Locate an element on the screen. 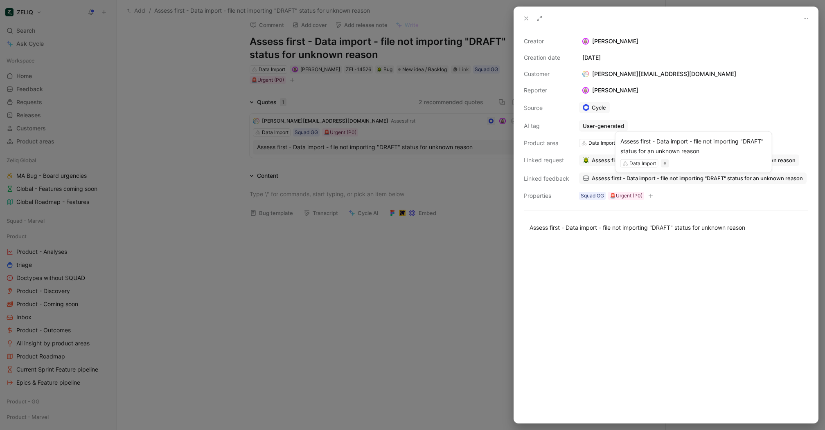 The width and height of the screenshot is (825, 430). span: Assess first - Data import - file not importing "DRAFT" status for an unknown reason is located at coordinates (697, 178).